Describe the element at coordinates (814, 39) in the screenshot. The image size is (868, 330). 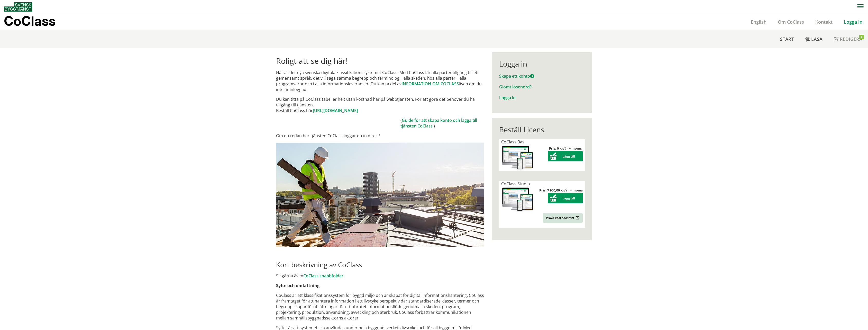
I see `a: Läsa` at that location.